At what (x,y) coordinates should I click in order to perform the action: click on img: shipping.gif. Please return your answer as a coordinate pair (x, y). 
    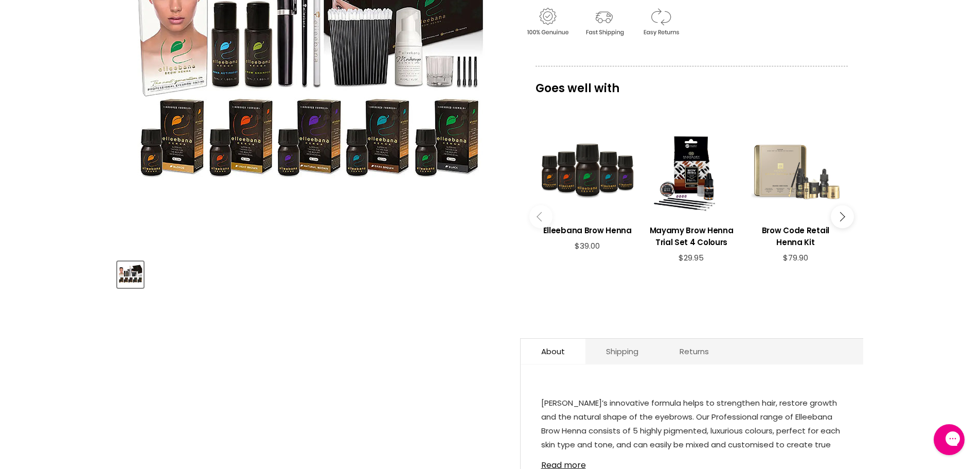
    Looking at the image, I should click on (604, 22).